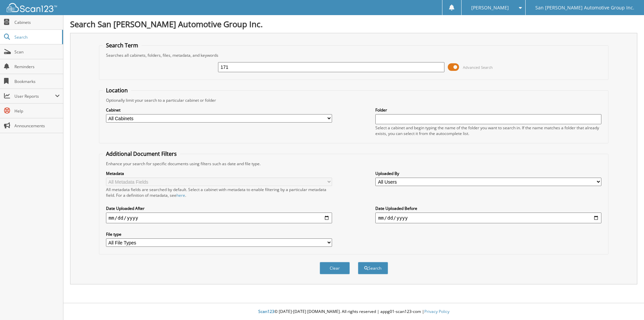  Describe the element at coordinates (488, 208) in the screenshot. I see `label: Date Uploaded Before` at that location.